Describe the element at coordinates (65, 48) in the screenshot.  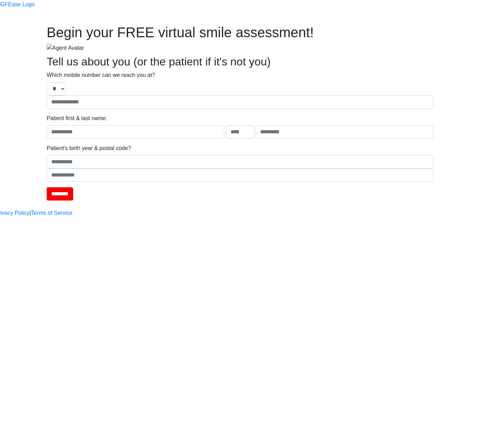
I see `img: Agent Avatar` at that location.